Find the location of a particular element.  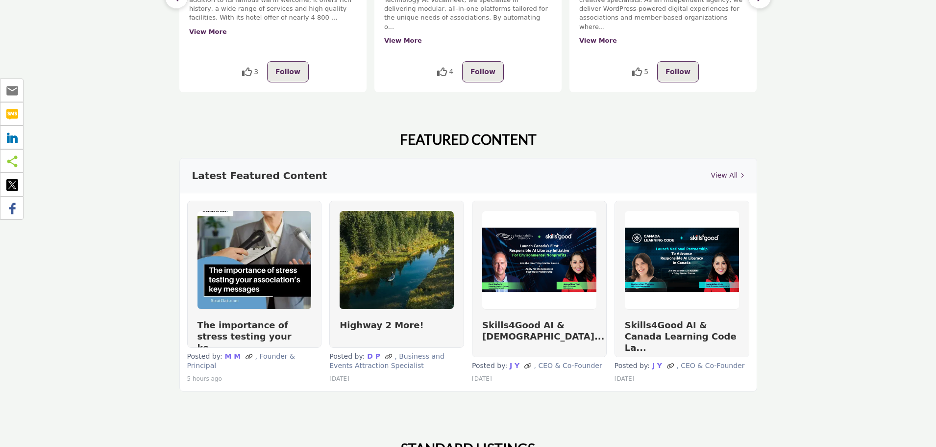

a: D P is located at coordinates (373, 356).